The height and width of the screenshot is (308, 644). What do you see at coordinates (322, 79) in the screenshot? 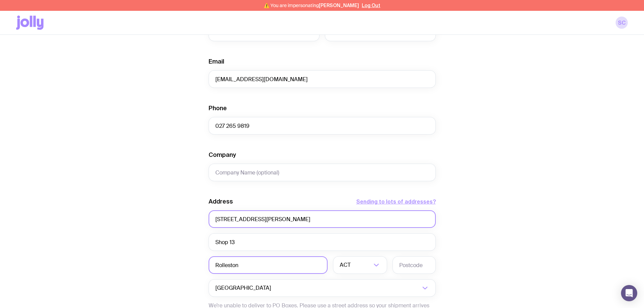
I see `input: employee@company.com` at bounding box center [322, 79].